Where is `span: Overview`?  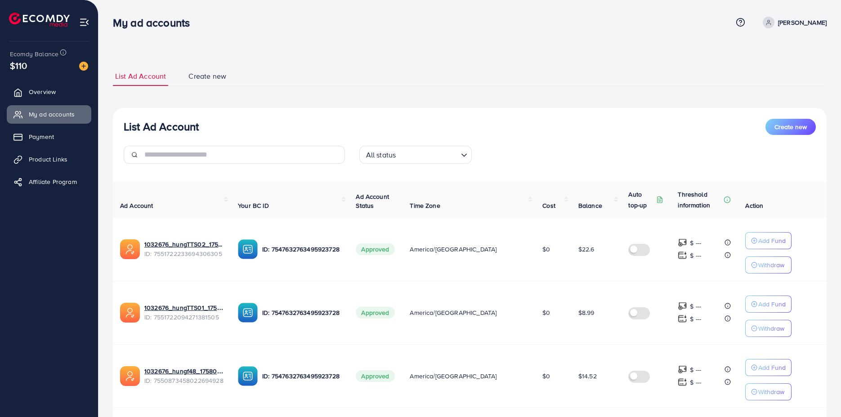 span: Overview is located at coordinates (42, 92).